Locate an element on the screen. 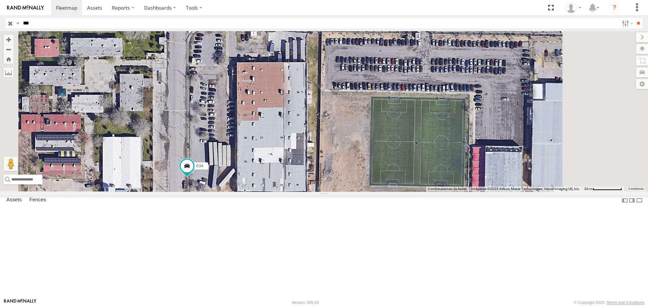 This screenshot has width=648, height=306. button: Zoom in is located at coordinates (9, 39).